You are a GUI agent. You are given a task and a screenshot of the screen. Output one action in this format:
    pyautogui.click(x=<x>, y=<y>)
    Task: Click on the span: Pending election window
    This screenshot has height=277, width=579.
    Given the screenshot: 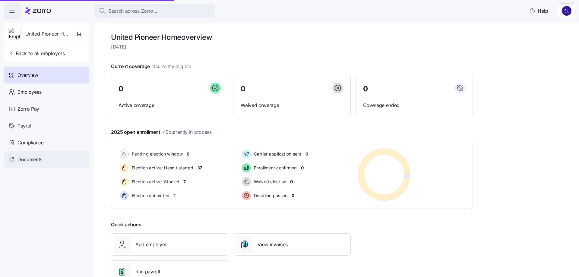 What is the action you would take?
    pyautogui.click(x=156, y=154)
    